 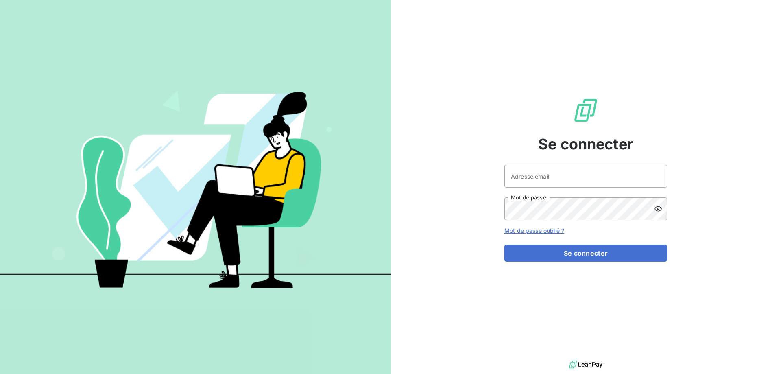 What do you see at coordinates (586, 253) in the screenshot?
I see `button: Se connecter` at bounding box center [586, 253].